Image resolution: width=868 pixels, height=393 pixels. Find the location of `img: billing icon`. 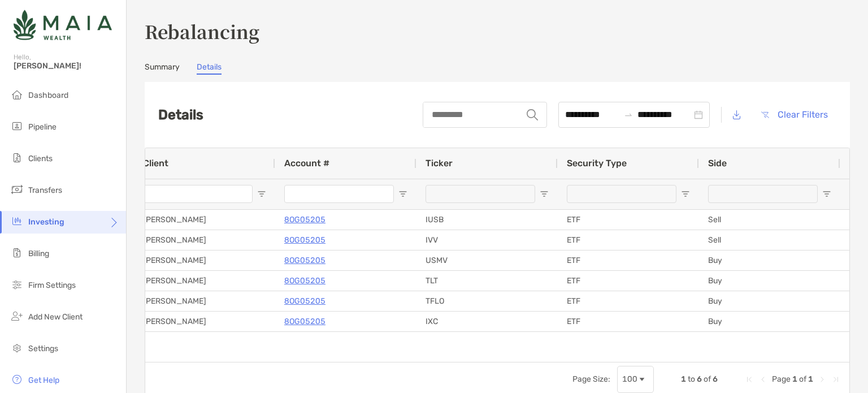

img: billing icon is located at coordinates (17, 252).